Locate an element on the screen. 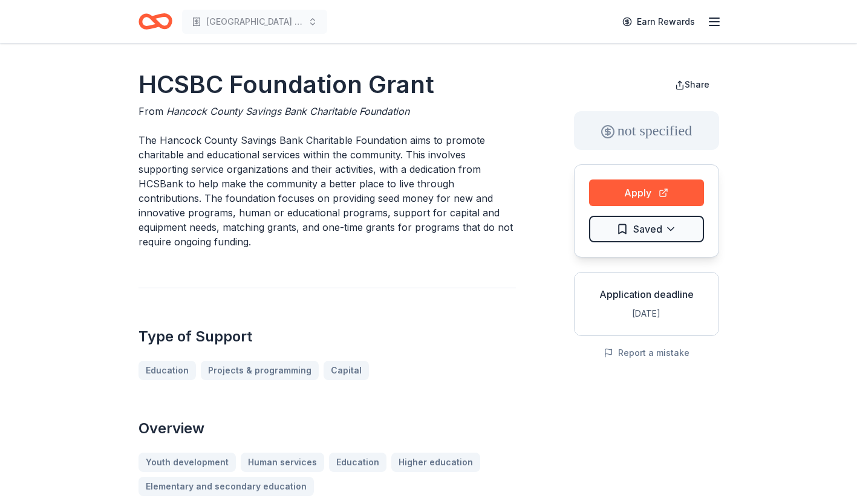 The image size is (857, 504). a: Earn Rewards is located at coordinates (658, 22).